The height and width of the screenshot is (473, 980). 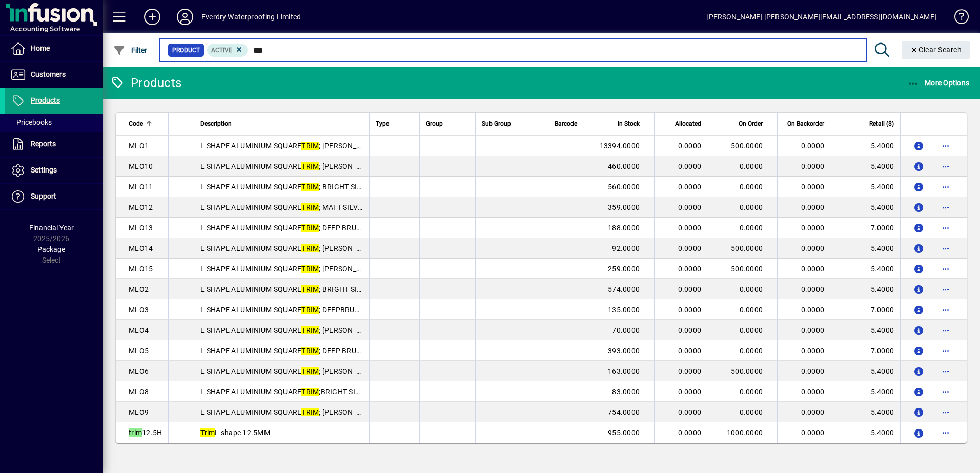 I want to click on span: Retail ($), so click(x=882, y=124).